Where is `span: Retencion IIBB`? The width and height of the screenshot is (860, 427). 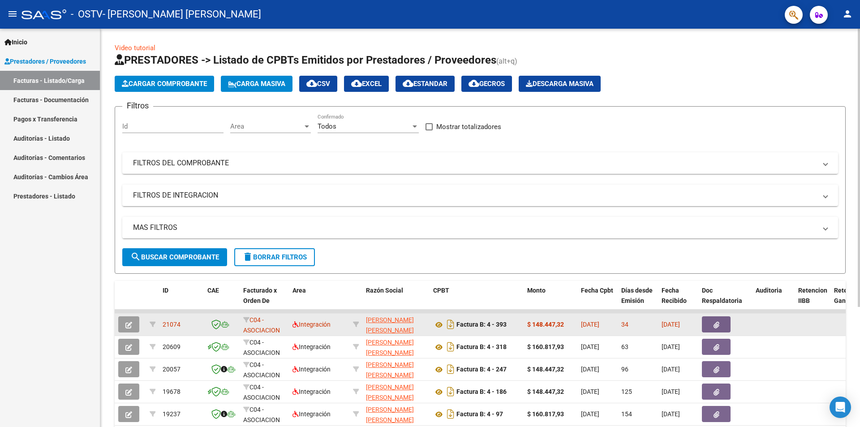
span: Retencion IIBB is located at coordinates (813, 295).